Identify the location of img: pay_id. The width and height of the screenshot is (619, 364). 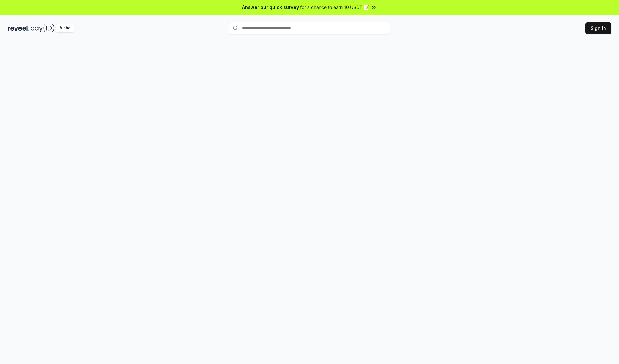
(42, 28).